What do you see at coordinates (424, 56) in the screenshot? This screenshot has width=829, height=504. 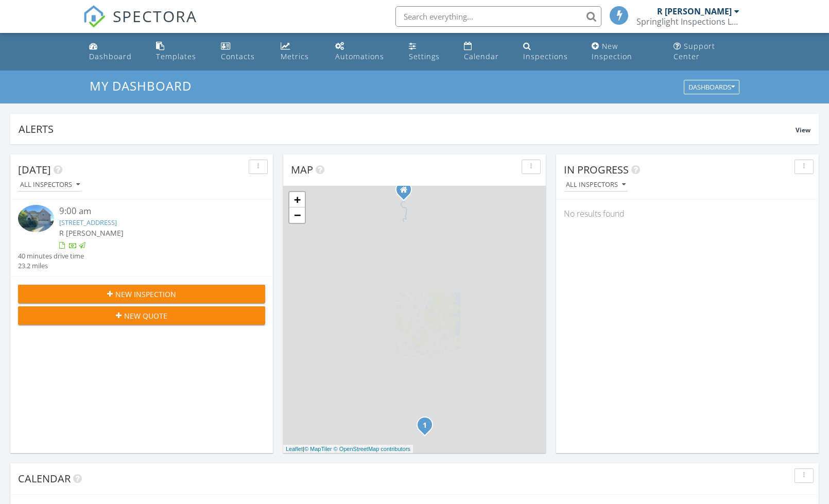 I see `div: Settings` at bounding box center [424, 56].